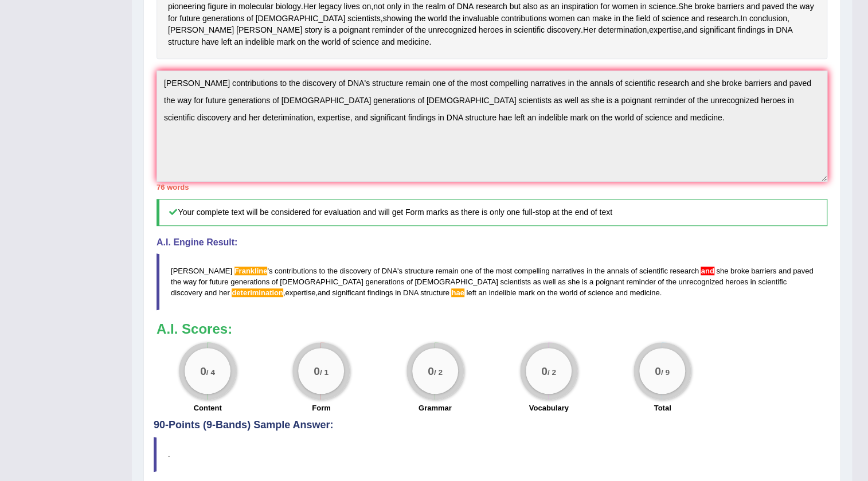  What do you see at coordinates (431, 371) in the screenshot?
I see `big: 0` at bounding box center [431, 371].